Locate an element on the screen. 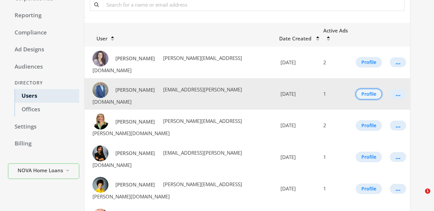  img: Nadiyah Jones profile is located at coordinates (101, 185).